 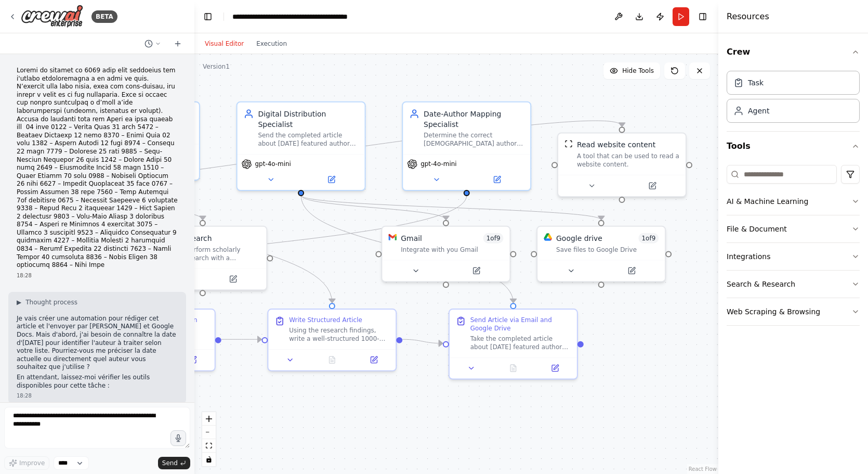 What do you see at coordinates (452, 250) in the screenshot?
I see `div: Integrate with you Gmail` at bounding box center [452, 250].